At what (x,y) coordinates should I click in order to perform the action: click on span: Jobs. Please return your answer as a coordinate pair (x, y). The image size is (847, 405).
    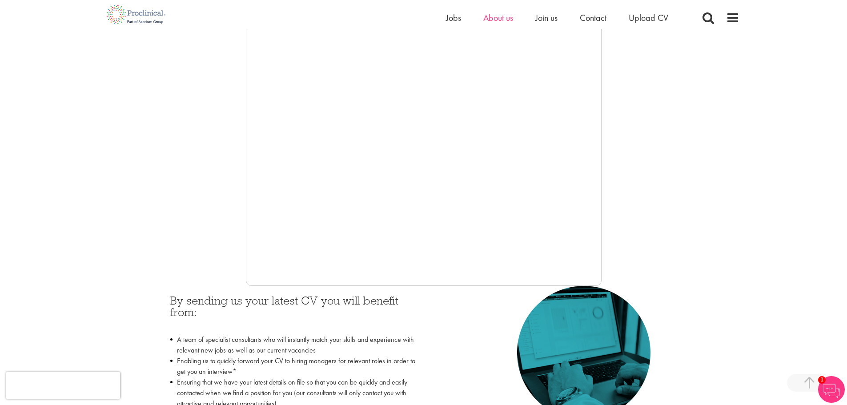
    Looking at the image, I should click on (454, 18).